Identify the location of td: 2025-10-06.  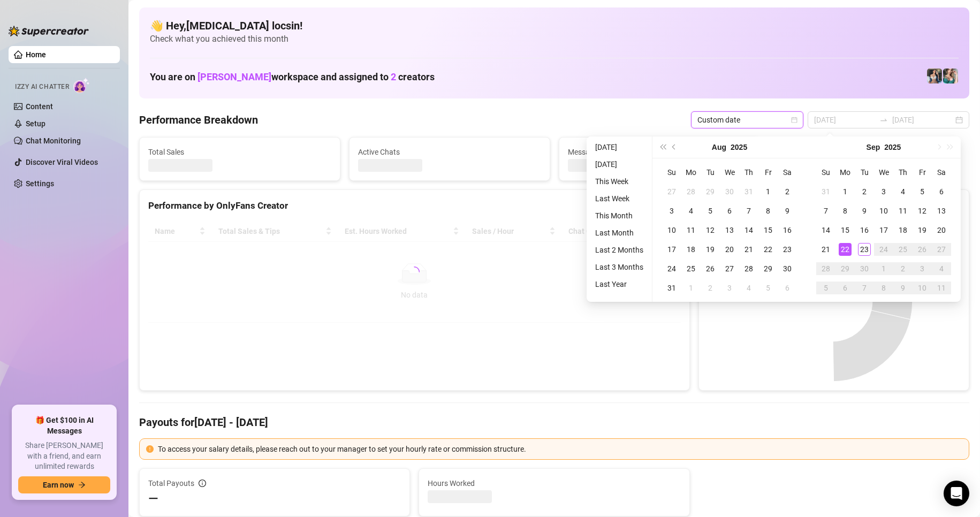
(845, 288).